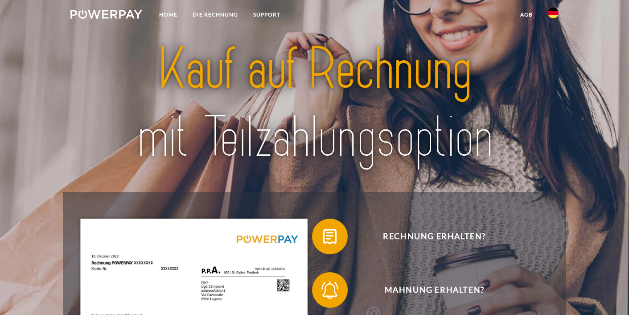 The height and width of the screenshot is (315, 629). Describe the element at coordinates (434, 236) in the screenshot. I see `span: Rechnung erhalten?` at that location.